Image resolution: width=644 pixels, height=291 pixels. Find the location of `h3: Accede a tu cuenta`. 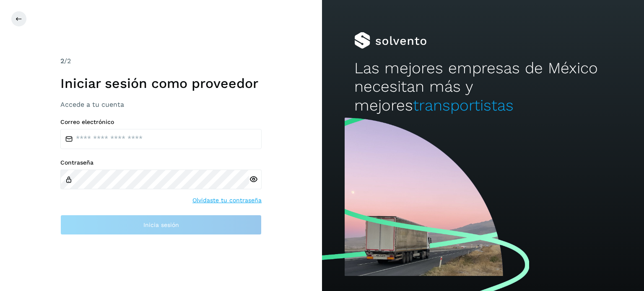

h3: Accede a tu cuenta is located at coordinates (161, 104).